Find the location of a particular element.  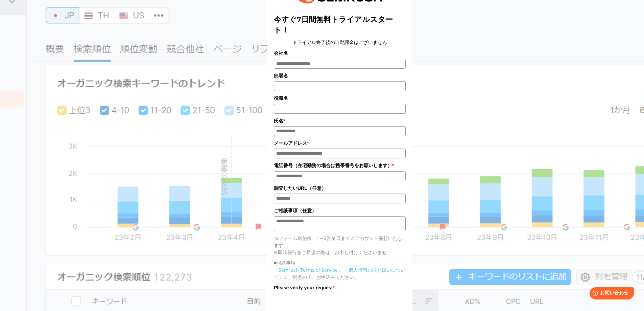

label: 会社名 is located at coordinates (340, 53).